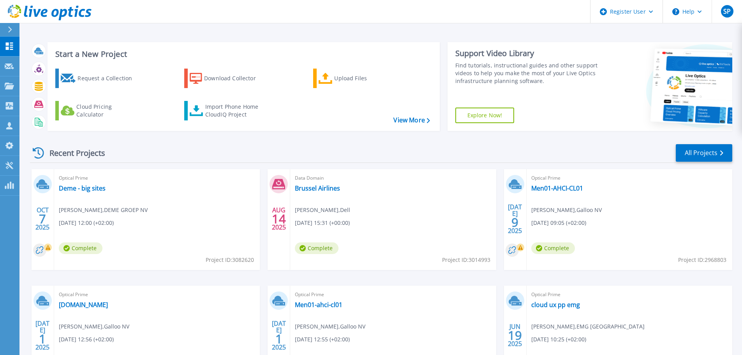 The image size is (742, 355). What do you see at coordinates (356, 78) in the screenshot?
I see `a: Upload Files` at bounding box center [356, 78].